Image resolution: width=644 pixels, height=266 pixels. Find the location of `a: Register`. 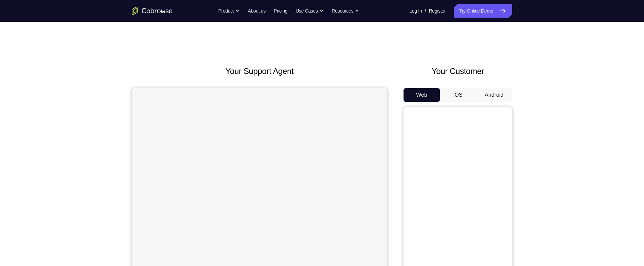

a: Register is located at coordinates (437, 11).